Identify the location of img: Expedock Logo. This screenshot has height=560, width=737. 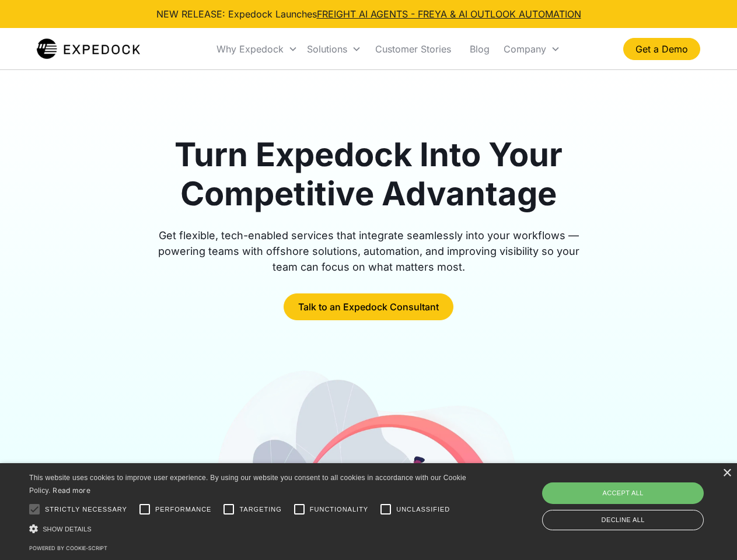
(88, 49).